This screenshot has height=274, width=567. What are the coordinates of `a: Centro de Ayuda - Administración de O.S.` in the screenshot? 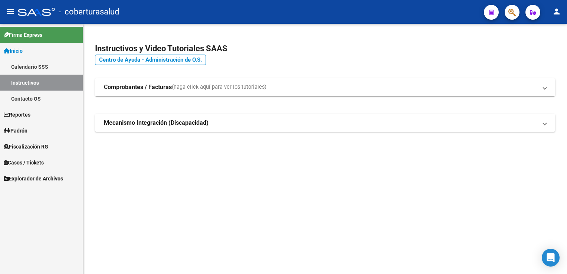 It's located at (150, 60).